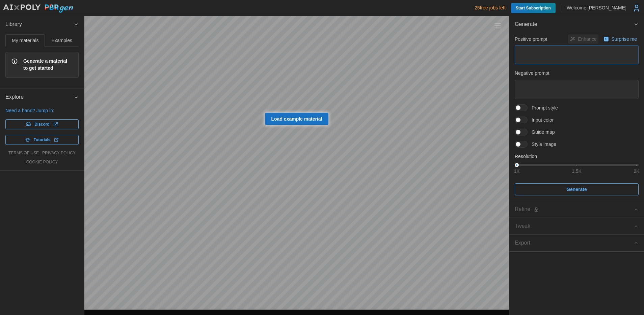  What do you see at coordinates (59, 153) in the screenshot?
I see `a: privacy policy` at bounding box center [59, 153].